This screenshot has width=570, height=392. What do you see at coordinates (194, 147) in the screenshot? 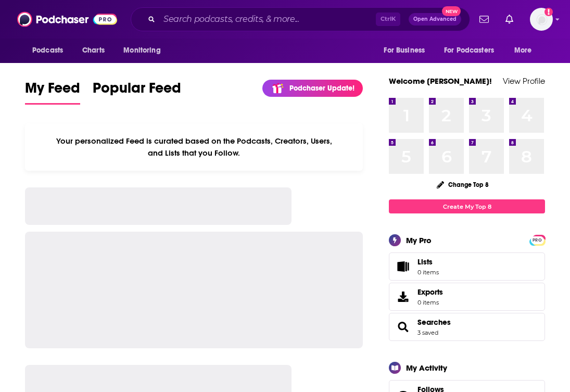
I see `div: Your personalized Feed is curated based on the Podcasts, Creators, Users, and Lists that you Follow.` at bounding box center [194, 147].